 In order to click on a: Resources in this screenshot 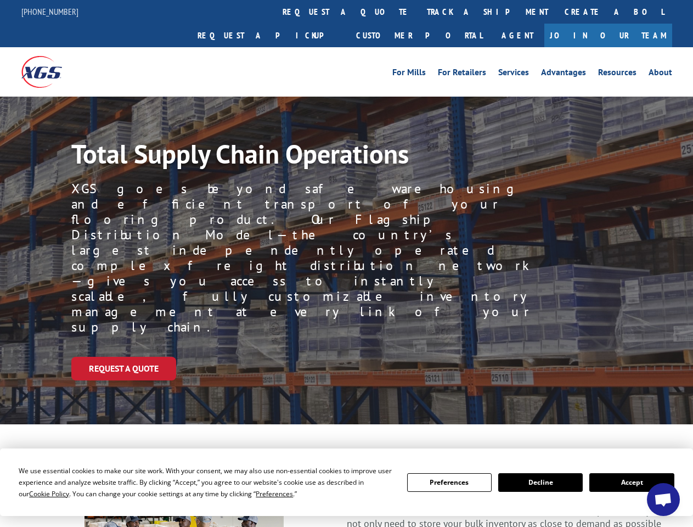, I will do `click(617, 74)`.